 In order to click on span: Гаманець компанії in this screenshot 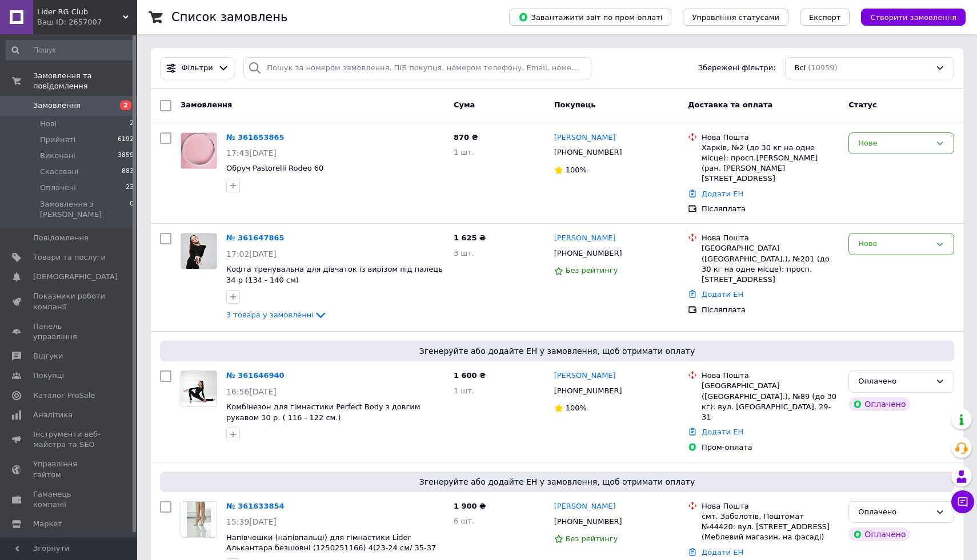, I will do `click(69, 500)`.